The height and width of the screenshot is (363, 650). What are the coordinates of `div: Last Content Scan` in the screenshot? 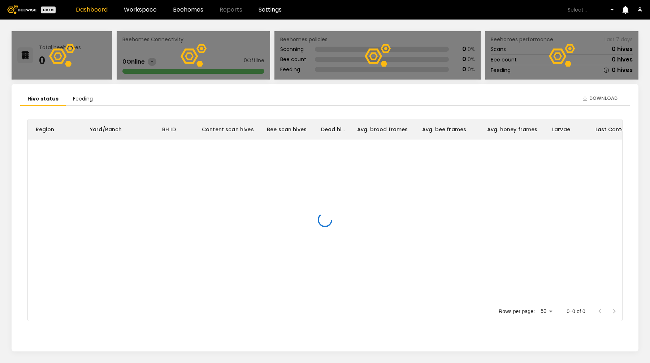 It's located at (620, 129).